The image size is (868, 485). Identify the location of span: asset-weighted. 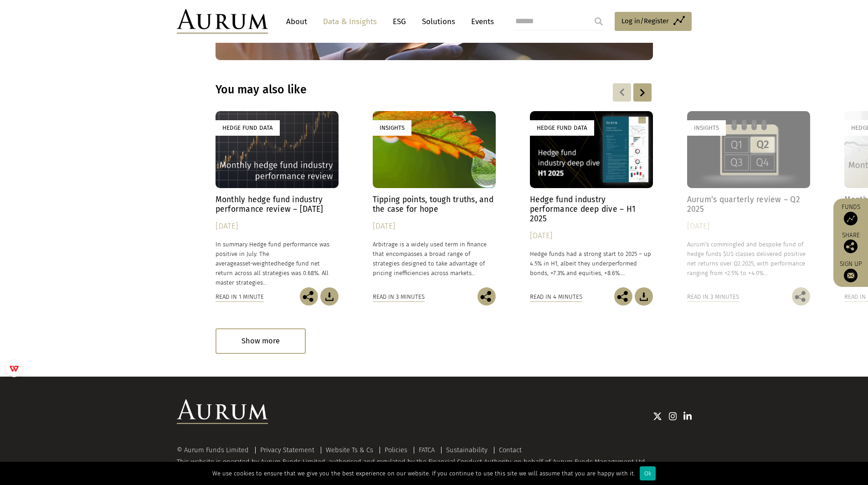
(257, 264).